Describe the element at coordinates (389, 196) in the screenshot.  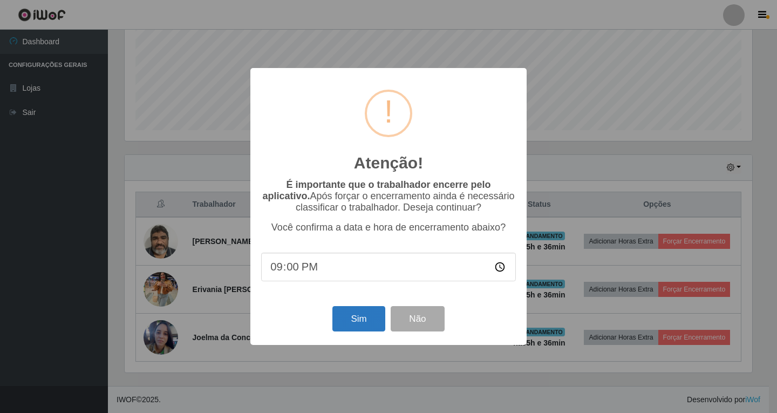
I see `p: Após forçar o encerramento ainda é necessário classificar o trabalhador. Deseja continuar?` at that location.